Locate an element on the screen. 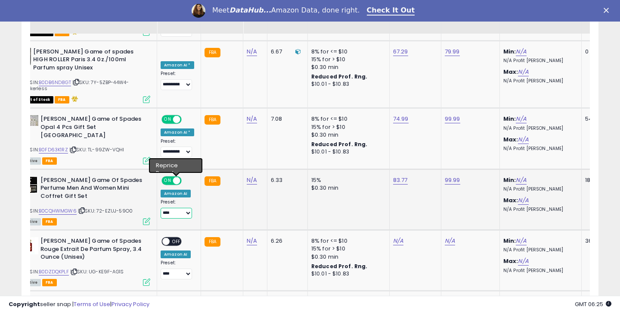  a: Check It Out is located at coordinates (391, 11).